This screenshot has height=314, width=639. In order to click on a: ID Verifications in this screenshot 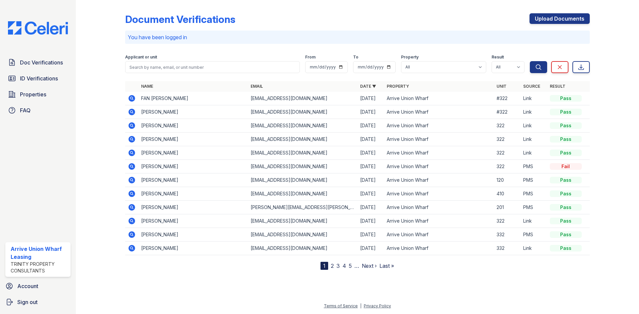, I will do `click(38, 79)`.